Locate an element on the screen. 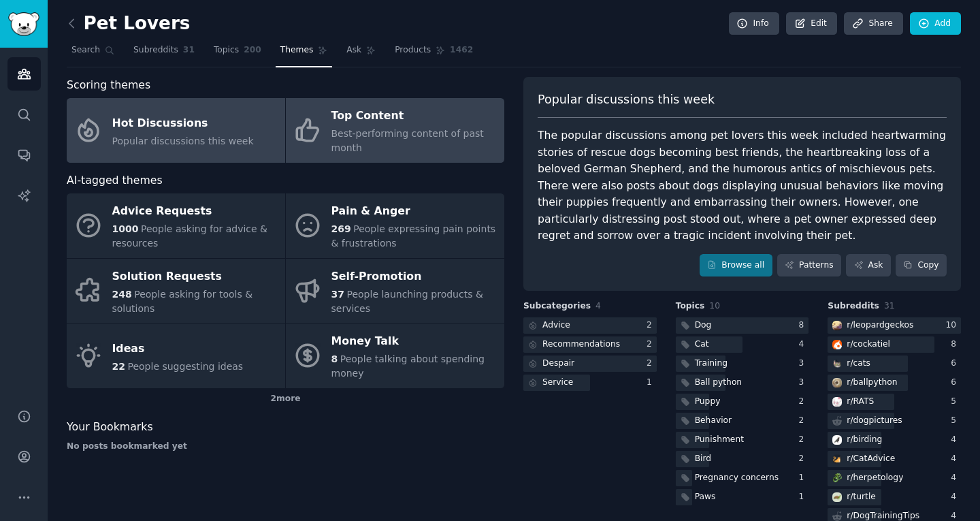 The height and width of the screenshot is (521, 980). img: cockatiel is located at coordinates (837, 345).